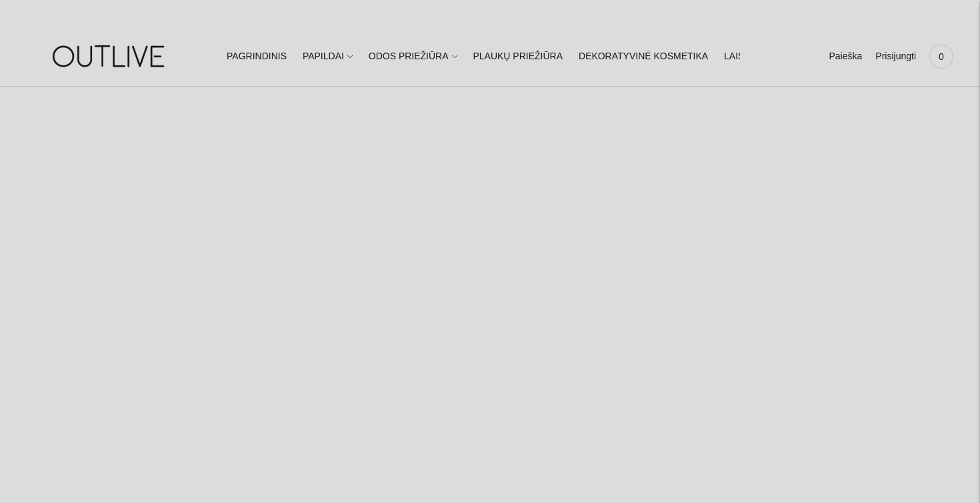  Describe the element at coordinates (896, 57) in the screenshot. I see `a: Prisijungti` at that location.